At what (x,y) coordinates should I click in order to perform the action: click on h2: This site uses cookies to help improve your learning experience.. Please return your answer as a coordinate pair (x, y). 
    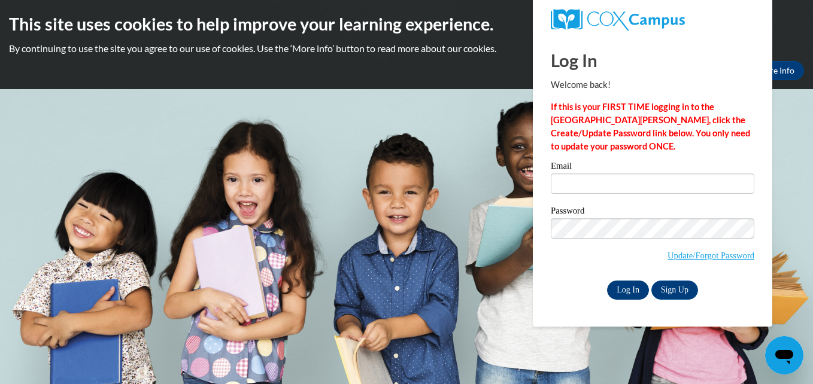
    Looking at the image, I should click on (406, 24).